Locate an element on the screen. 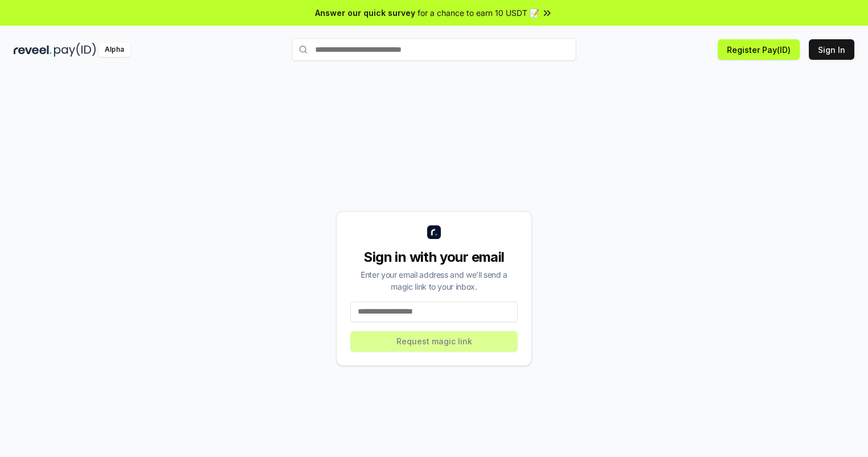  span: Answer our quick survey is located at coordinates (365, 12).